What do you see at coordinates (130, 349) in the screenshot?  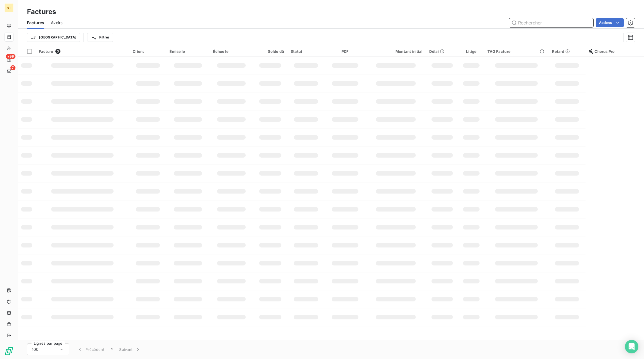 I see `button: Suivant` at bounding box center [130, 349].